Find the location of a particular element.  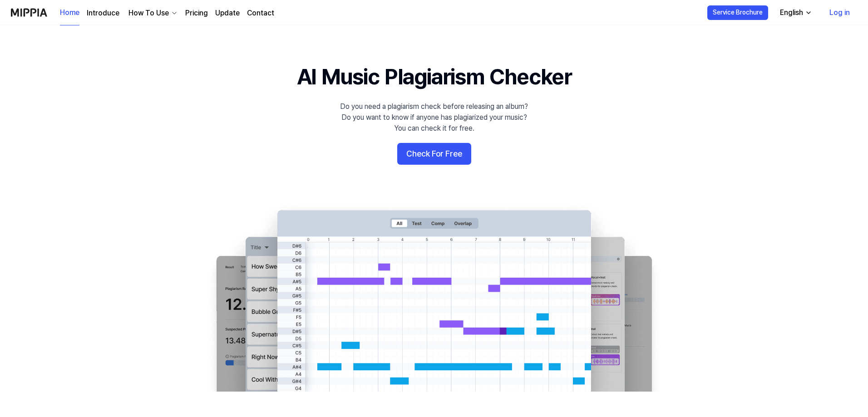

button: How To Use is located at coordinates (152, 13).